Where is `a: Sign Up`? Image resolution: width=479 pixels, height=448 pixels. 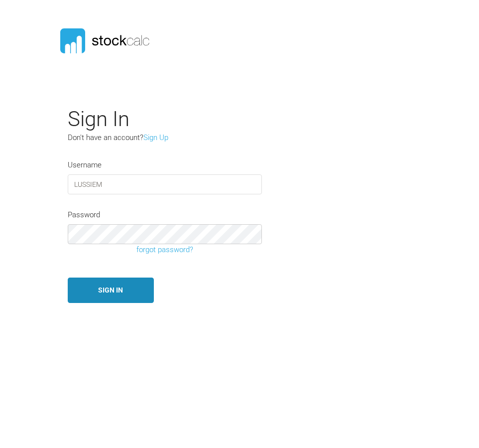
a: Sign Up is located at coordinates (156, 138).